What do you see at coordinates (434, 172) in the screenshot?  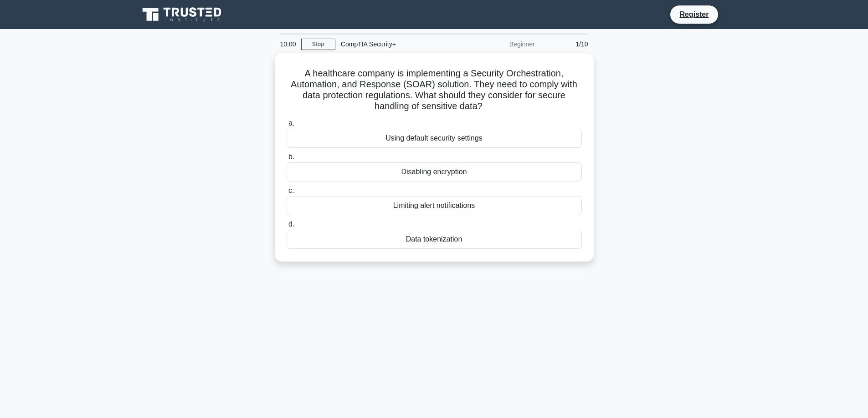 I see `div: Disabling encryption` at bounding box center [434, 172].